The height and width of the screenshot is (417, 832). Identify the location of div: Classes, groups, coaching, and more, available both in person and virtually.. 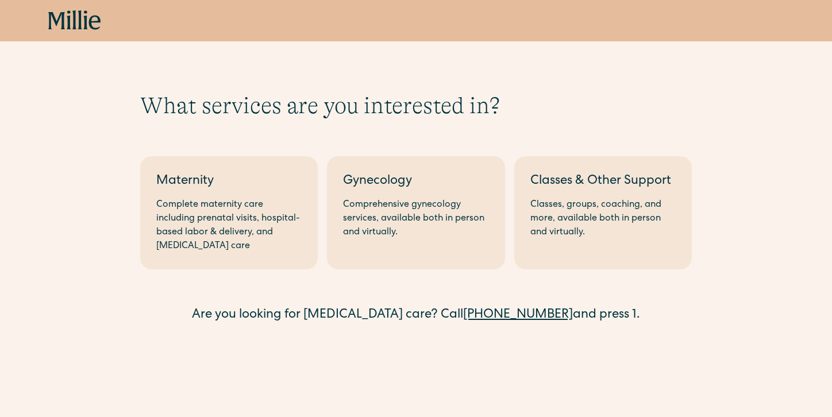
(603, 219).